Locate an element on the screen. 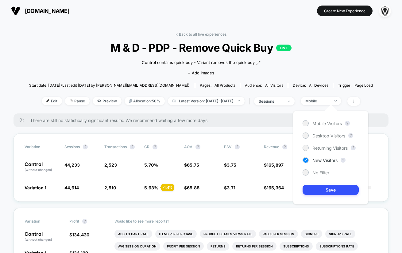  img: edit is located at coordinates (48, 101).